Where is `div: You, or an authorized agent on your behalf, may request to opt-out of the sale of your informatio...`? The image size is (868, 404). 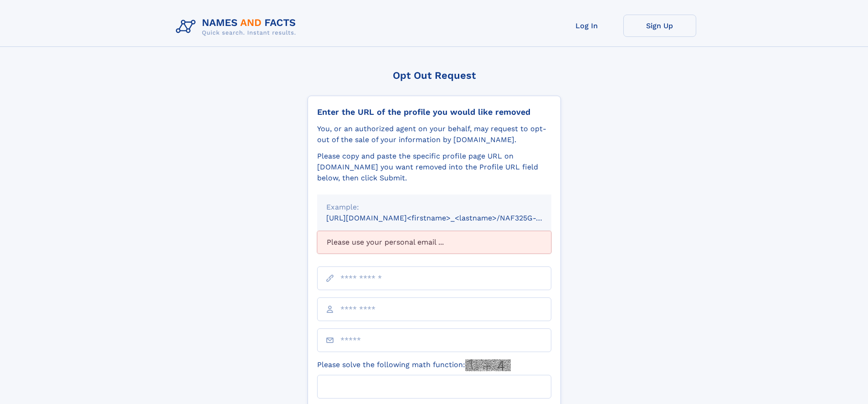
div: You, or an authorized agent on your behalf, may request to opt-out of the sale of your informatio... is located at coordinates (435, 135).